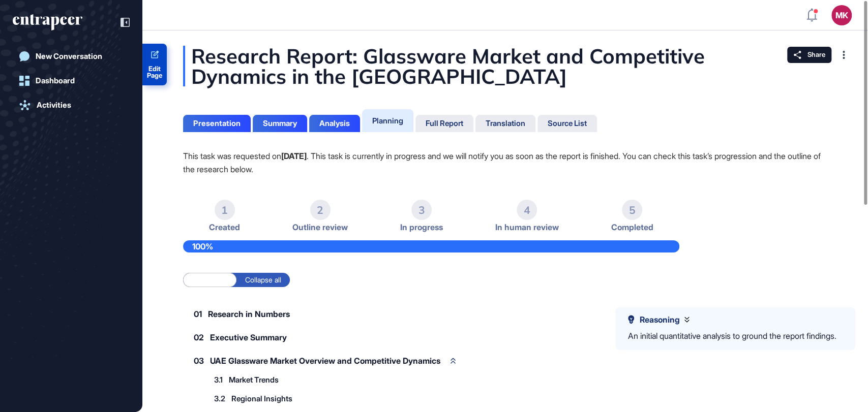  Describe the element at coordinates (55, 81) in the screenshot. I see `div: Dashboard` at that location.